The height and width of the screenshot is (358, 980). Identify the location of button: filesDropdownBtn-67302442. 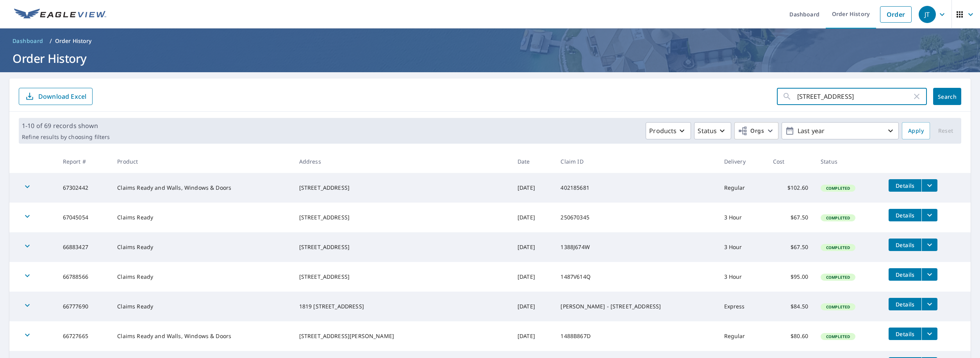
(929, 186).